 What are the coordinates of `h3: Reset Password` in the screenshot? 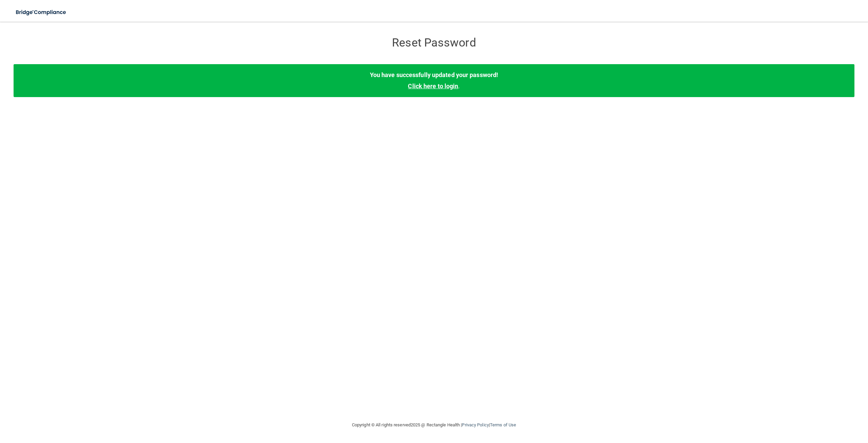 It's located at (434, 43).